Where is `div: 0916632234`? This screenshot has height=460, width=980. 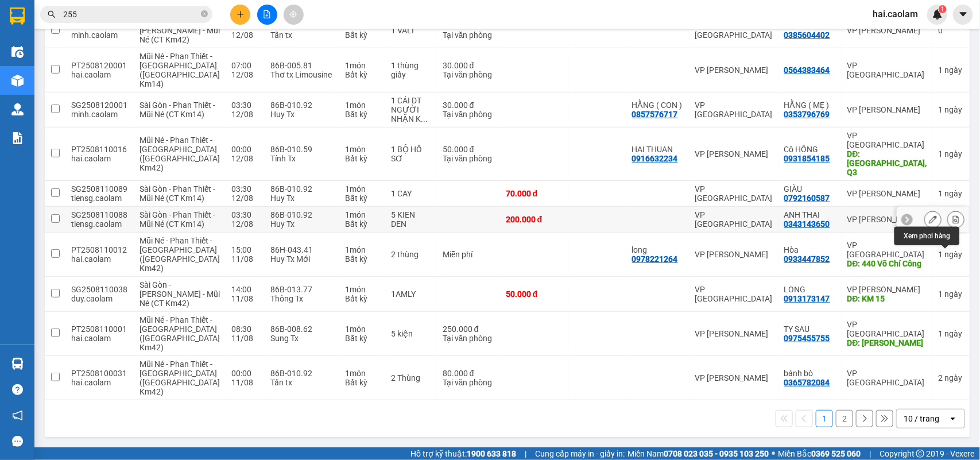 div: 0916632234 is located at coordinates (656, 159).